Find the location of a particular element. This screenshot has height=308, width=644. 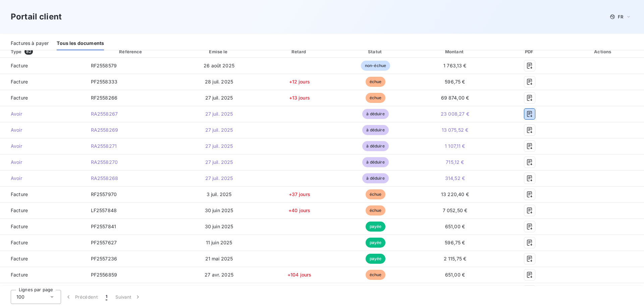

span: RA2558271 is located at coordinates (103, 146).